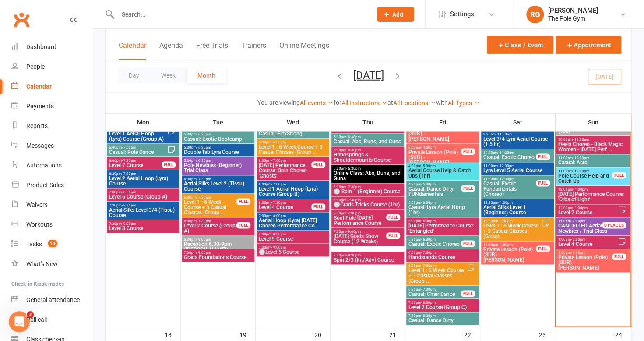 Image resolution: width=644 pixels, height=341 pixels. What do you see at coordinates (443, 166) in the screenshot?
I see `span: 4:00pm` at bounding box center [443, 166].